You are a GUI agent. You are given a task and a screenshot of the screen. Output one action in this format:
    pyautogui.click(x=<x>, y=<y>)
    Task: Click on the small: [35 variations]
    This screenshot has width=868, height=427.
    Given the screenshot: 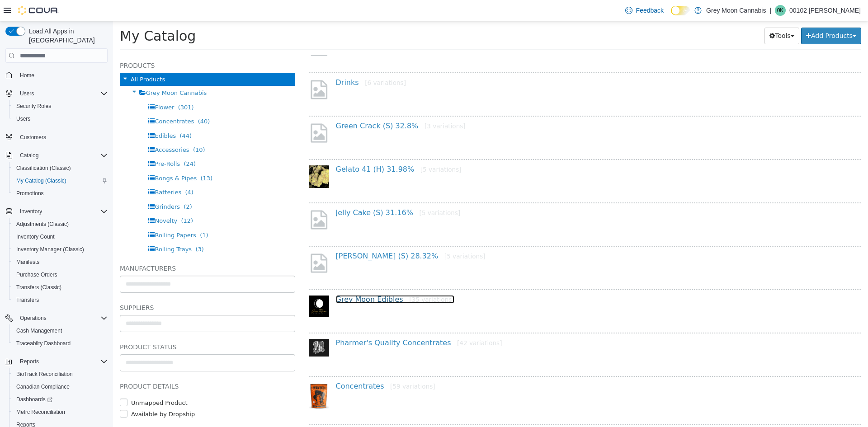 What is the action you would take?
    pyautogui.click(x=319, y=279)
    